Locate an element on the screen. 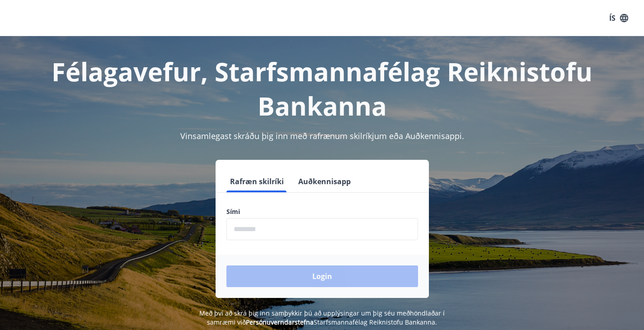 This screenshot has height=330, width=644. button: Rafræn skilríki is located at coordinates (257, 182).